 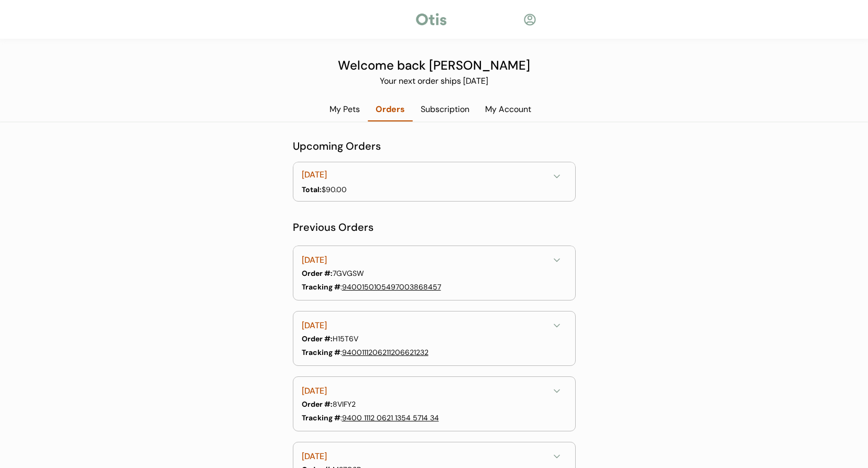 What do you see at coordinates (345, 109) in the screenshot?
I see `div: My Pets` at bounding box center [345, 109].